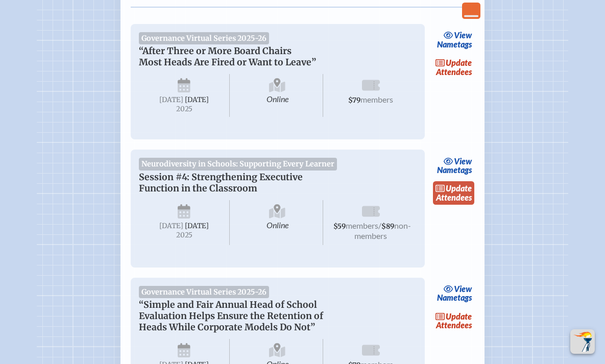 Image resolution: width=605 pixels, height=364 pixels. I want to click on span: $79, so click(354, 100).